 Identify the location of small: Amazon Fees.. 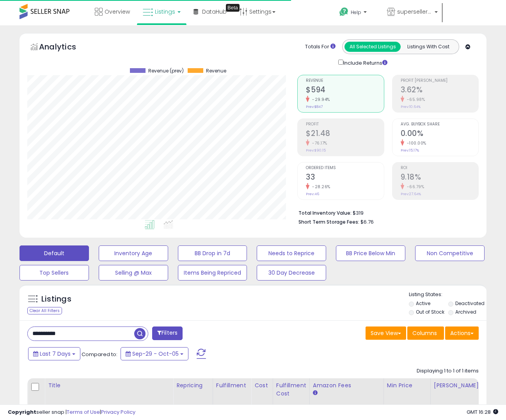
(315, 393).